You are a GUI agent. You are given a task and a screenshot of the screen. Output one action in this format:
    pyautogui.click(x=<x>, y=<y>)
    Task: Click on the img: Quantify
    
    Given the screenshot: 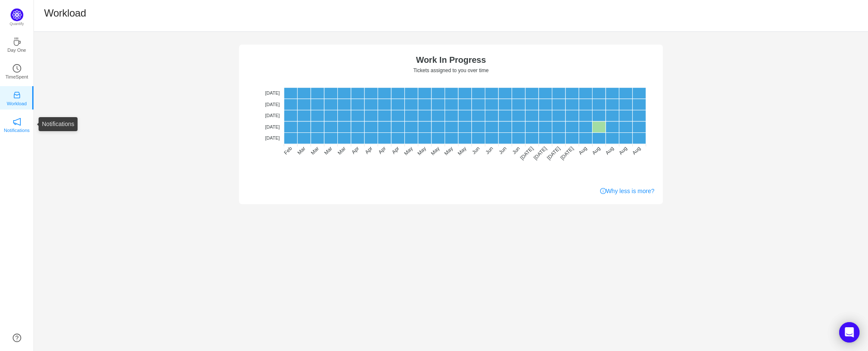 What is the action you would take?
    pyautogui.click(x=17, y=15)
    